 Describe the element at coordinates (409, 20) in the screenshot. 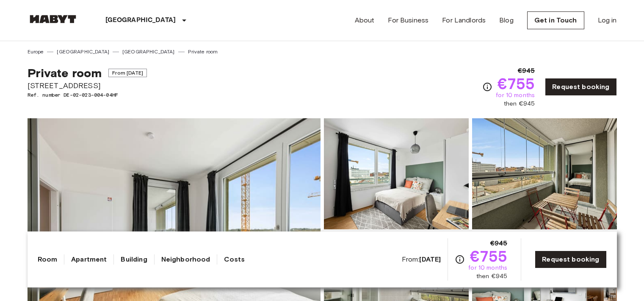

I see `a: For Business` at that location.